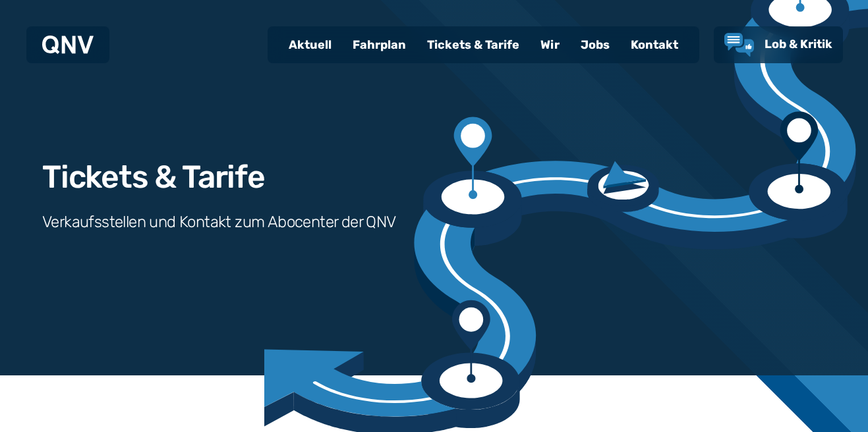 The image size is (868, 432). Describe the element at coordinates (310, 45) in the screenshot. I see `div: Aktuell` at that location.